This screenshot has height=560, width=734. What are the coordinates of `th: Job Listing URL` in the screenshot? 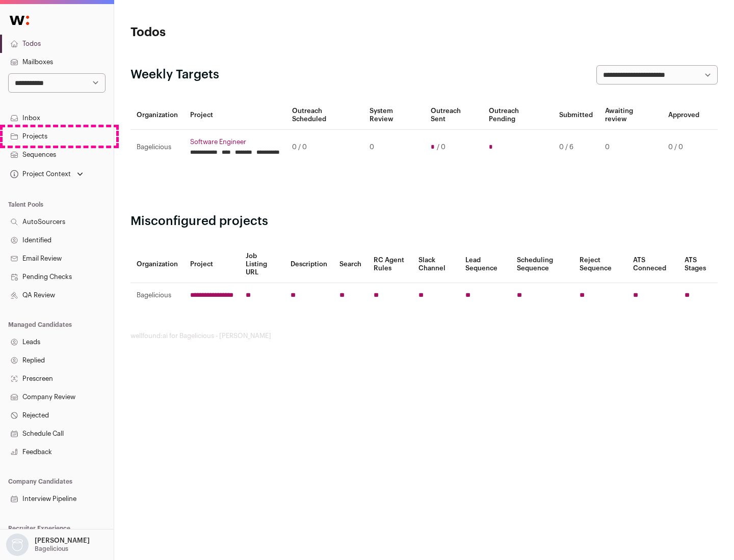 It's located at (262, 264).